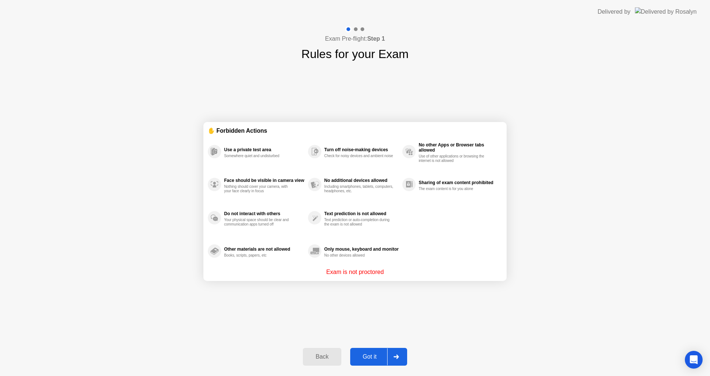 This screenshot has width=710, height=376. I want to click on h4: Exam Pre-flight:, so click(355, 39).